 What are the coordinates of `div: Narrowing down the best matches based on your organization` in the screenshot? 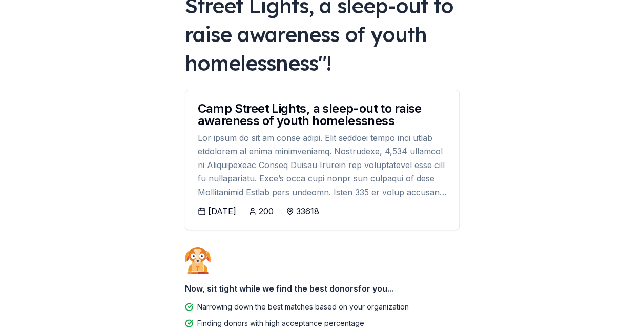 It's located at (302, 307).